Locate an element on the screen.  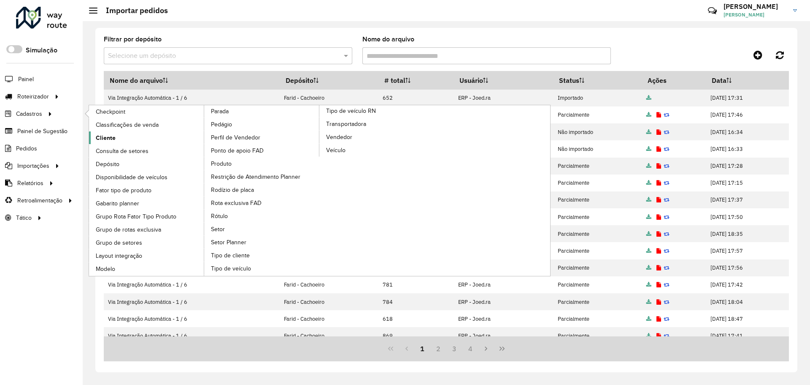
a: Parada is located at coordinates (204, 190).